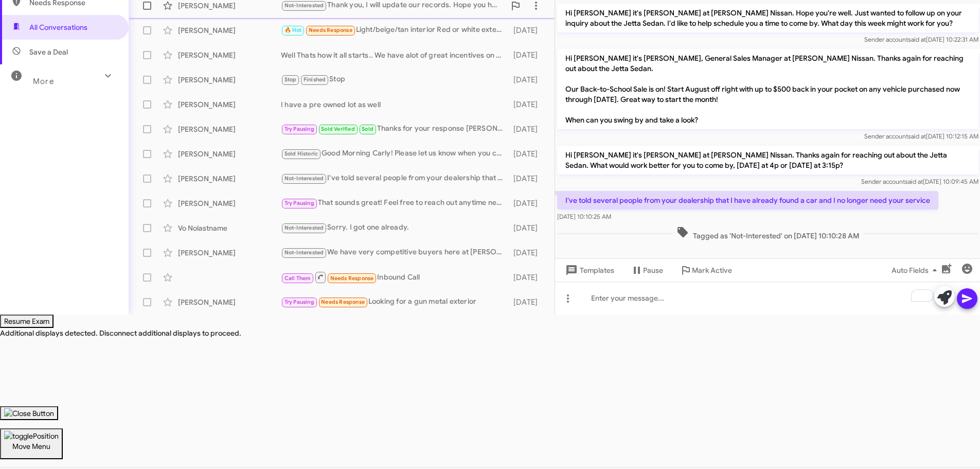  I want to click on div: That sounds great! Feel free to reach out anytime next month. I'll be here to assist you with the..., so click(395, 202).